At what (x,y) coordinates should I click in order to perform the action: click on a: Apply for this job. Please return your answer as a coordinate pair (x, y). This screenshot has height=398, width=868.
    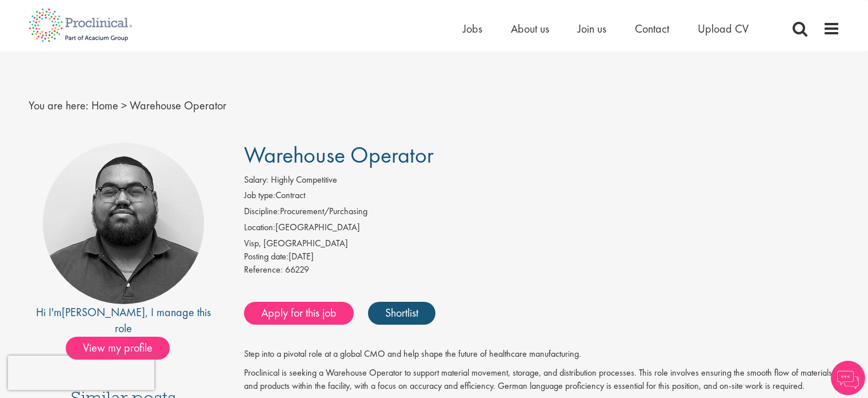
    Looking at the image, I should click on (299, 313).